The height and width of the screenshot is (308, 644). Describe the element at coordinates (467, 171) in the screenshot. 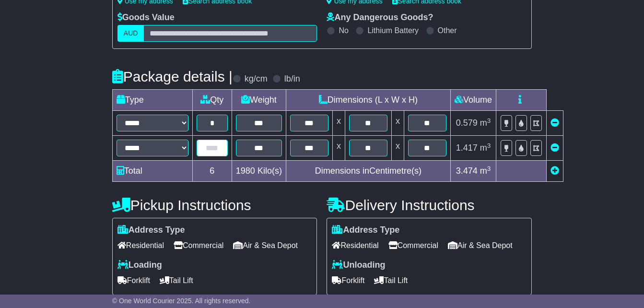

I see `span: 3.474` at that location.